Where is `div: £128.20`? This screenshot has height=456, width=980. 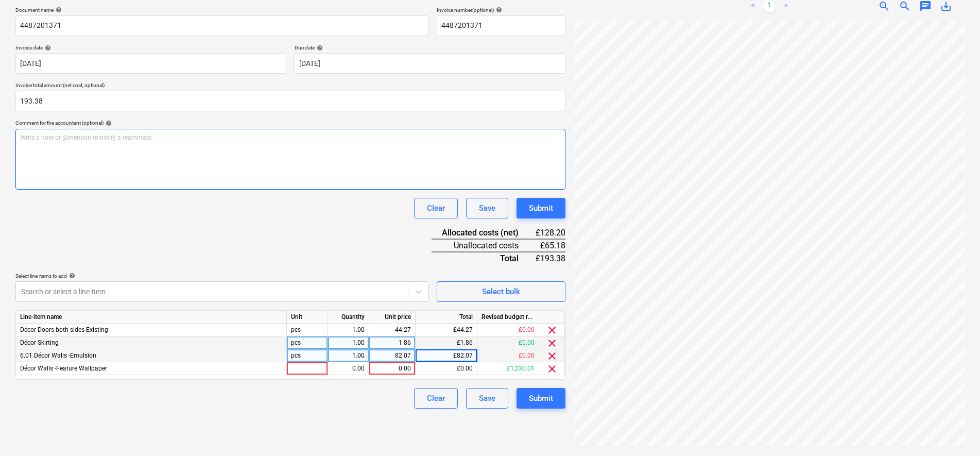 div: £128.20 is located at coordinates (550, 233).